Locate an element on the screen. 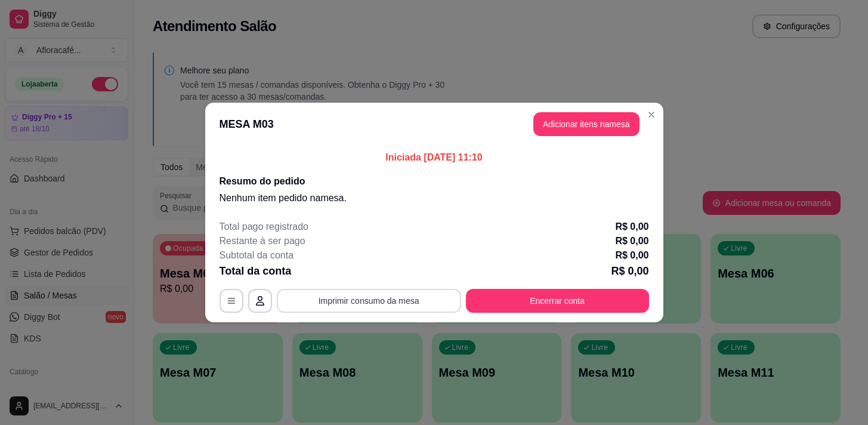 The height and width of the screenshot is (425, 868). p: Restante à ser pago is located at coordinates (263, 241).